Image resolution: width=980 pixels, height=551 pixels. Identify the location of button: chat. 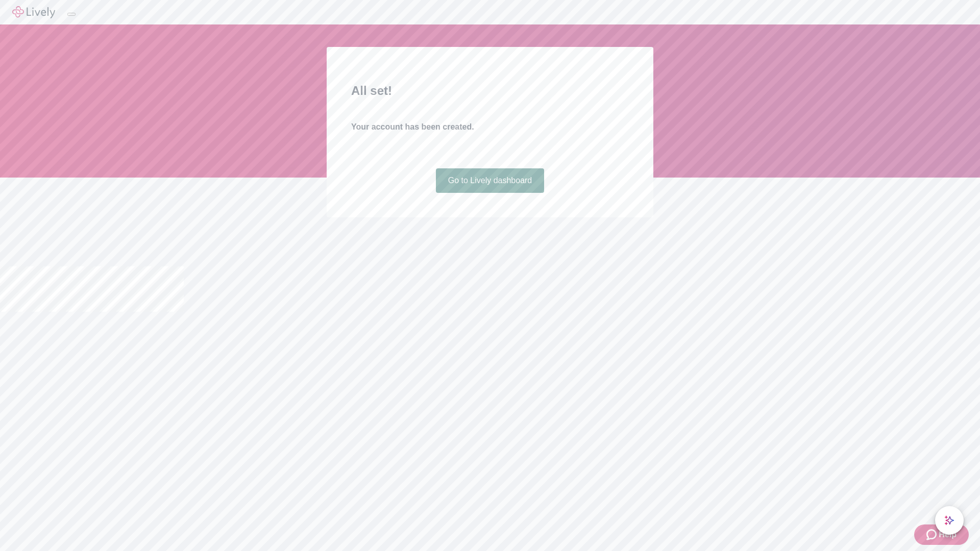
(949, 520).